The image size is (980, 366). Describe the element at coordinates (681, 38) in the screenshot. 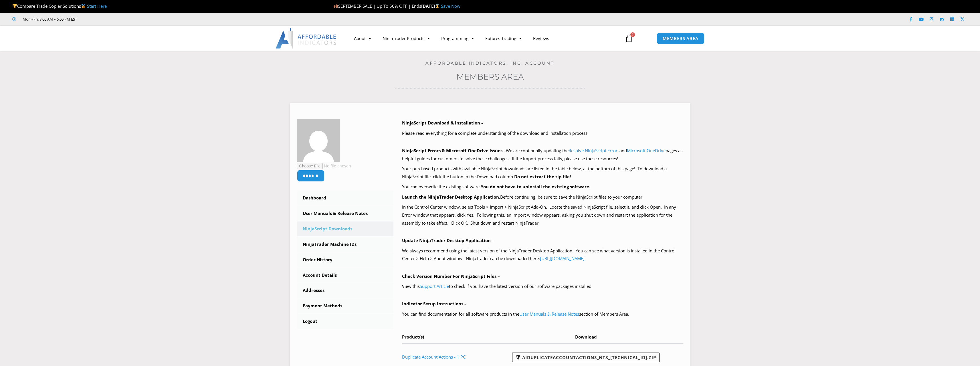

I see `span: MEMBERS AREA` at that location.